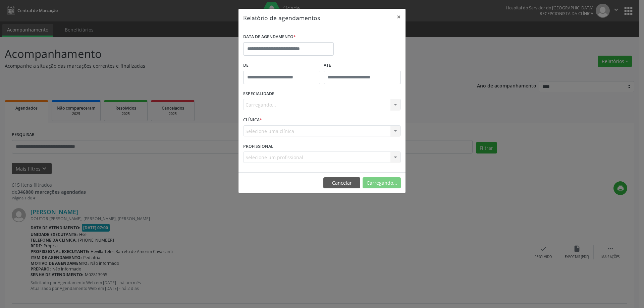 This screenshot has width=644, height=308. I want to click on h5: Relatório de agendamentos, so click(281, 18).